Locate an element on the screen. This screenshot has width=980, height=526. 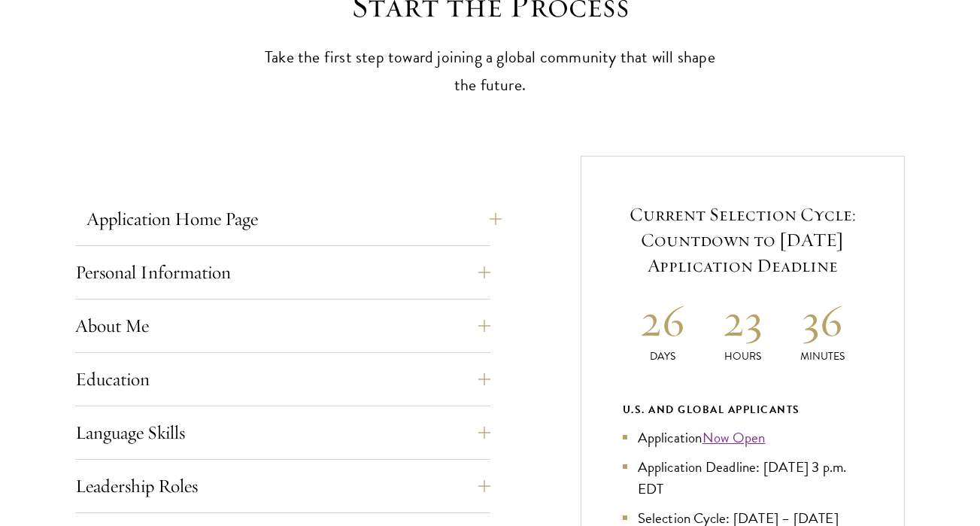
h2: 36 is located at coordinates (823, 320).